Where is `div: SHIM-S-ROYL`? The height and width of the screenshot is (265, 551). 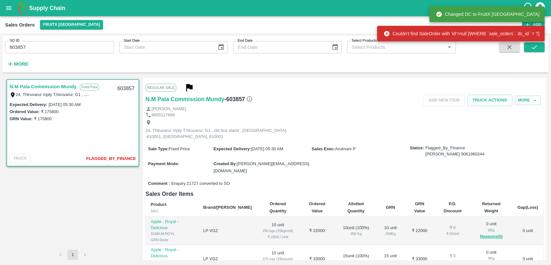 div: SHIM-S-ROYL is located at coordinates (172, 262).